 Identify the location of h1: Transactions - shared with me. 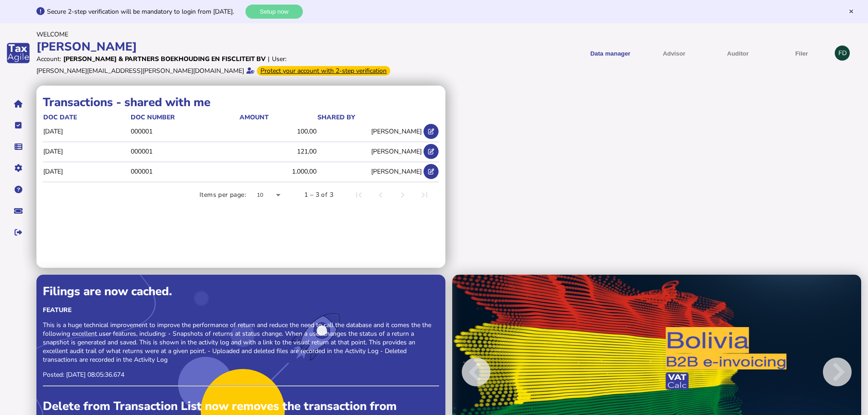
(241, 102).